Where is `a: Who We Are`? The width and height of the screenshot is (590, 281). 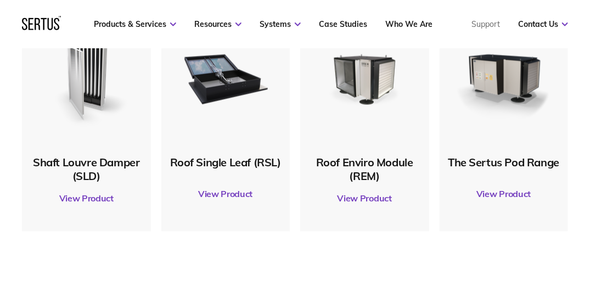 a: Who We Are is located at coordinates (409, 24).